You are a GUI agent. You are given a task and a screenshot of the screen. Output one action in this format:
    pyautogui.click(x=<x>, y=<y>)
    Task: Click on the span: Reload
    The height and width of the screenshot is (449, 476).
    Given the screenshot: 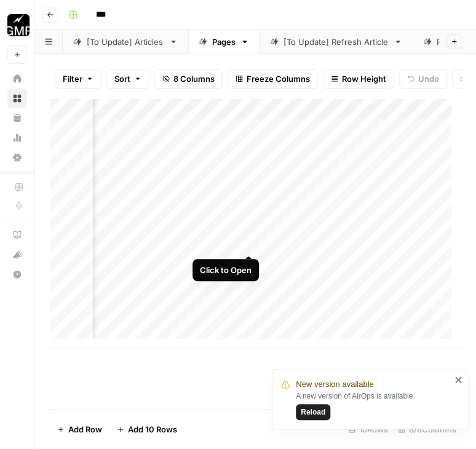 What is the action you would take?
    pyautogui.click(x=313, y=412)
    